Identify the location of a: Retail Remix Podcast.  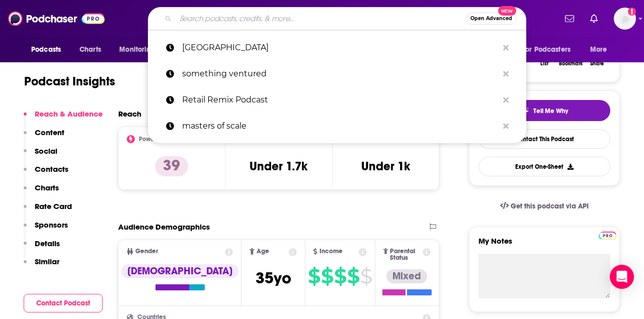
(337, 100).